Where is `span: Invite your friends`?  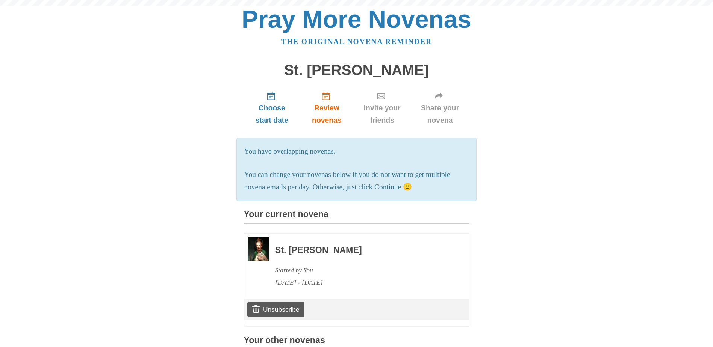 span: Invite your friends is located at coordinates (382, 114).